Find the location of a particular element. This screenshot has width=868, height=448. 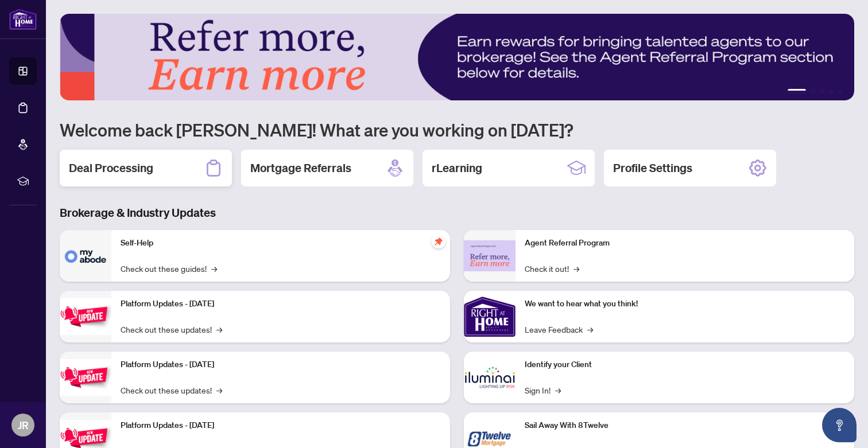

img: We want to hear what you think! is located at coordinates (490, 317).